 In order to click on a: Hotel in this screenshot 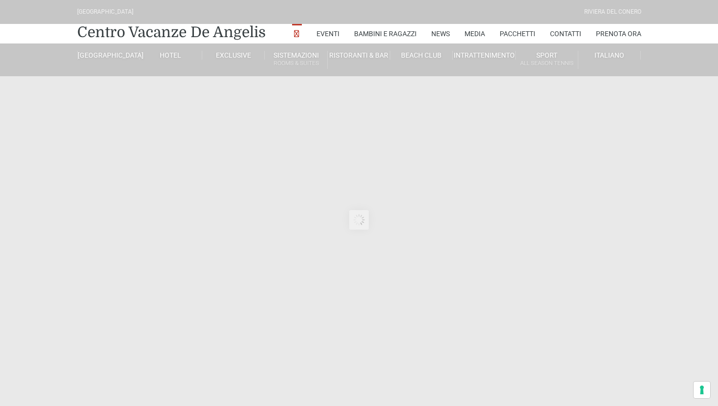, I will do `click(171, 55)`.